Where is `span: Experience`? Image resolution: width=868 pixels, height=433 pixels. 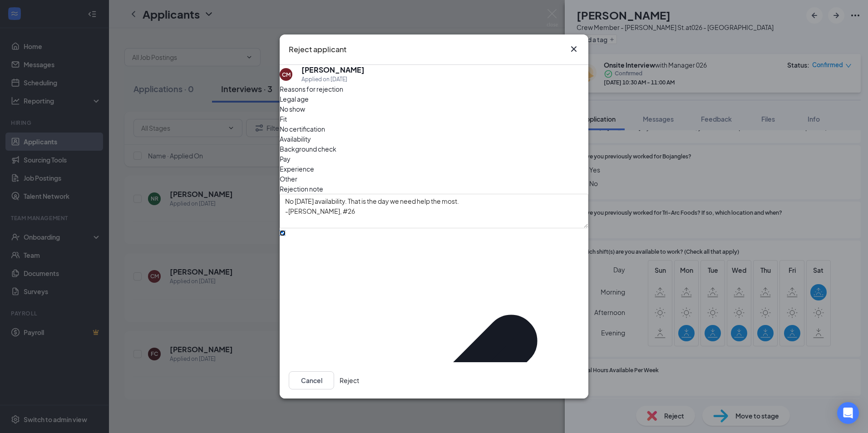
span: Experience is located at coordinates (297, 169).